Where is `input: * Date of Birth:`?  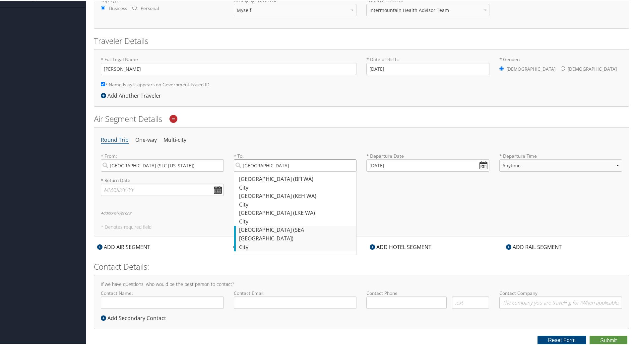 input: * Date of Birth: is located at coordinates (428, 68).